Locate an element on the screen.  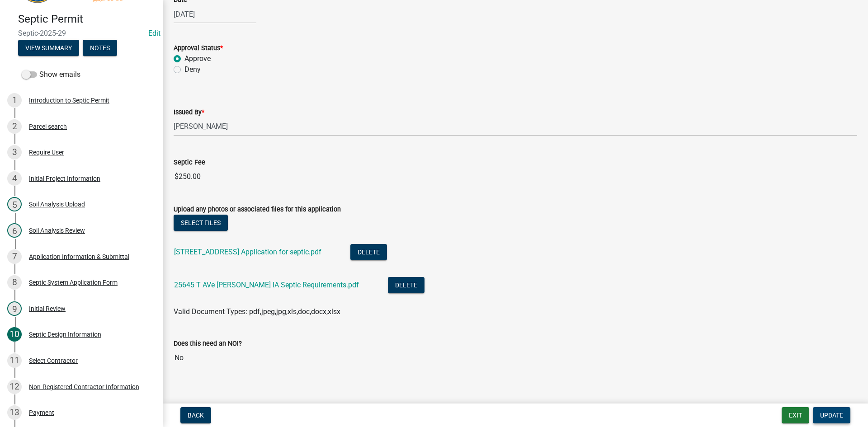
div: Initial Review is located at coordinates (47, 309).